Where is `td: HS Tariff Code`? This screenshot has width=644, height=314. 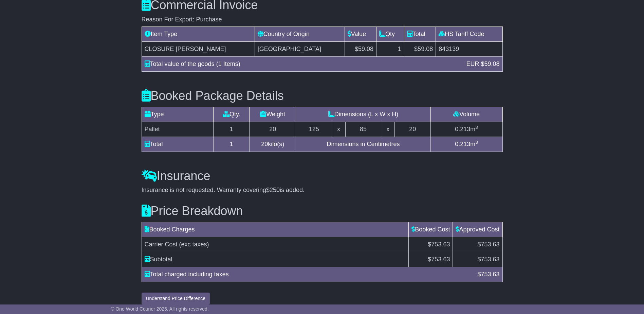
td: HS Tariff Code is located at coordinates (469, 34).